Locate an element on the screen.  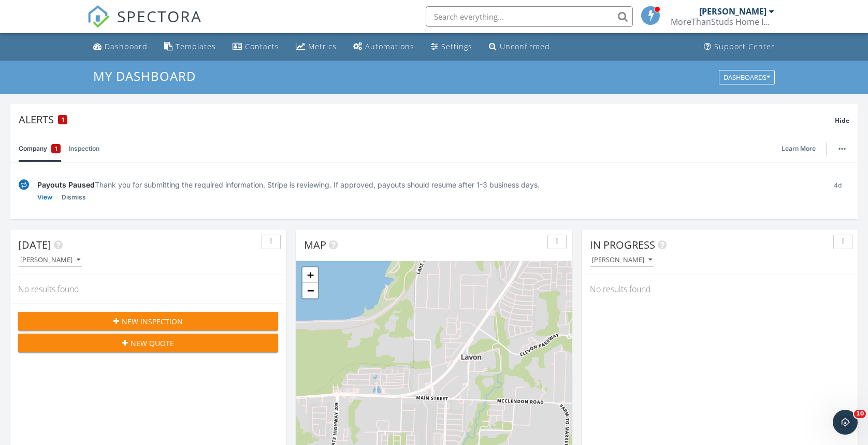
img: The Best Home Inspection Software - Spectora is located at coordinates (98, 17).